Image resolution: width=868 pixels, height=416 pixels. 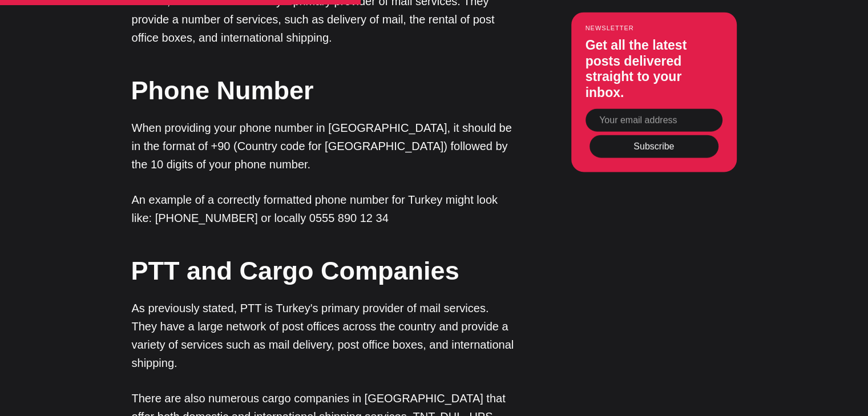 What do you see at coordinates (211, 90) in the screenshot?
I see `button: Sign up now` at bounding box center [211, 90].